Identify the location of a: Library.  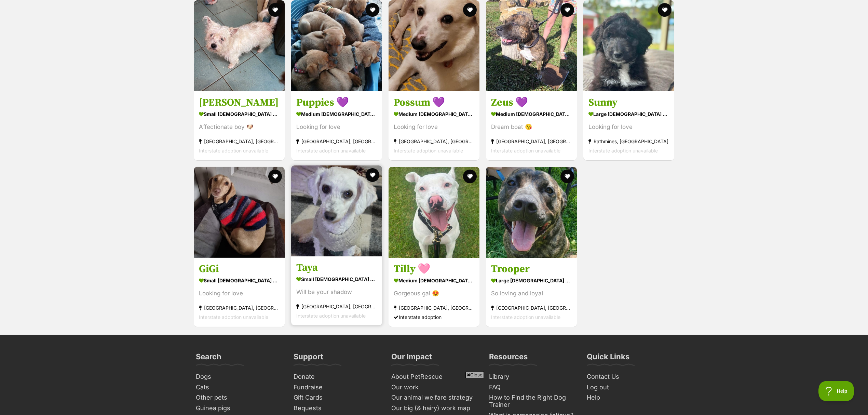
(532, 376).